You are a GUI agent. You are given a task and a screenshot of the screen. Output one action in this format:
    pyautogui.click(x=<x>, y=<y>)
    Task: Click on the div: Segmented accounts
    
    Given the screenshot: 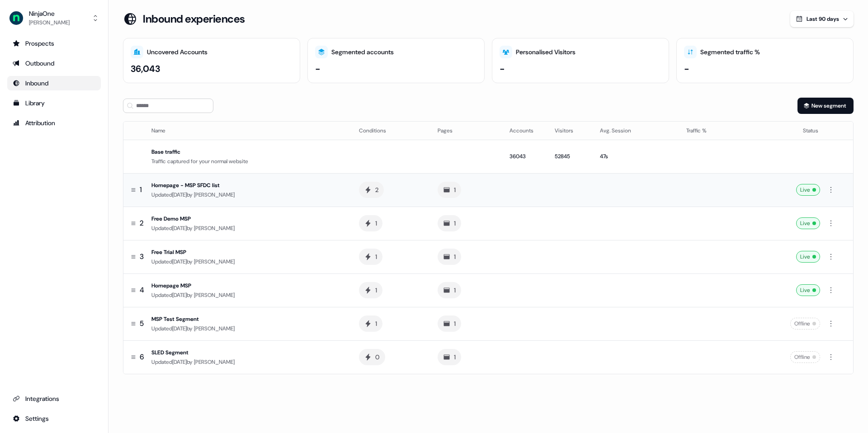 What is the action you would take?
    pyautogui.click(x=362, y=52)
    